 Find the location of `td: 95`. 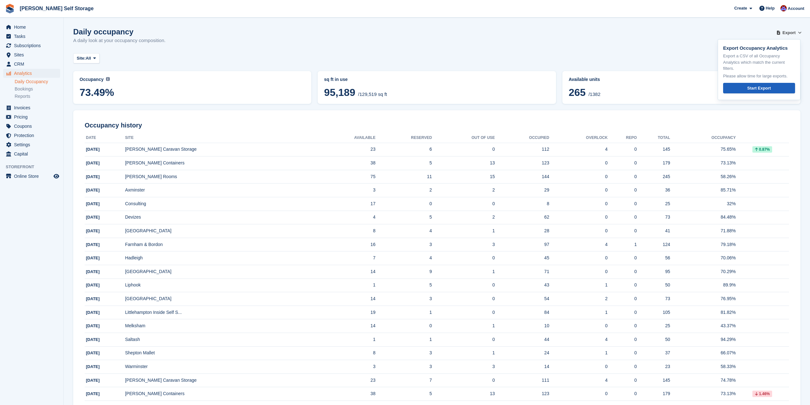

td: 95 is located at coordinates (654, 272).